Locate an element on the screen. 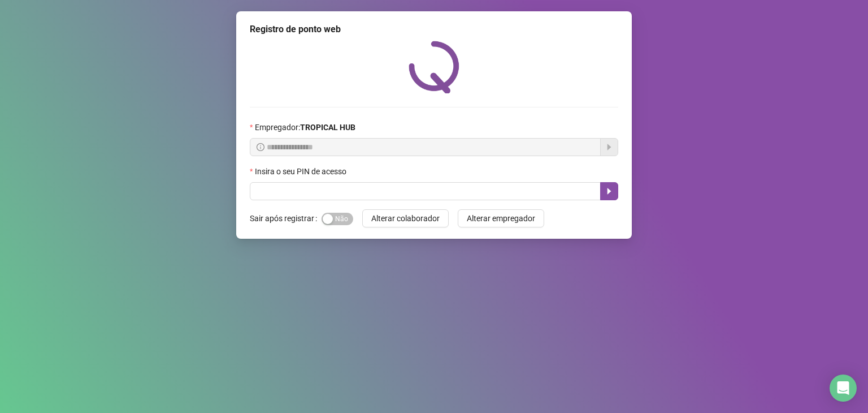  div: Registro de ponto web is located at coordinates (434, 29).